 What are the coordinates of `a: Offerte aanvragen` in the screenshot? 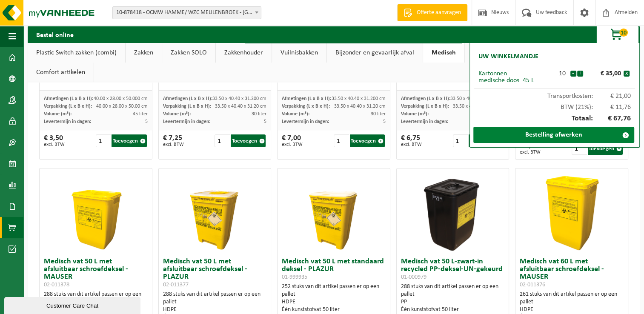 It's located at (432, 13).